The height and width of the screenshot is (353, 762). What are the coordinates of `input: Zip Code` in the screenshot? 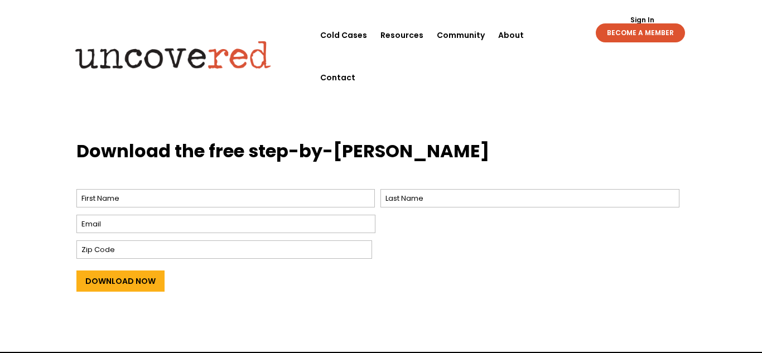 It's located at (224, 249).